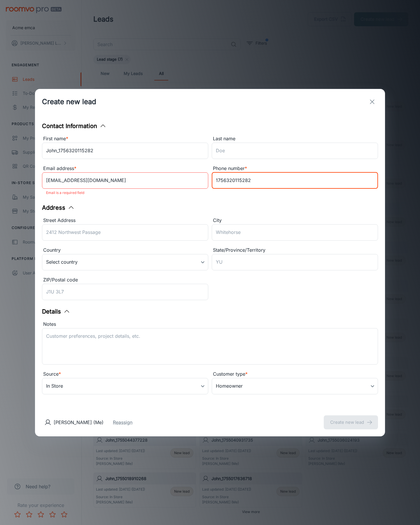  What do you see at coordinates (125, 220) in the screenshot?
I see `div: Street Address` at bounding box center [125, 220].